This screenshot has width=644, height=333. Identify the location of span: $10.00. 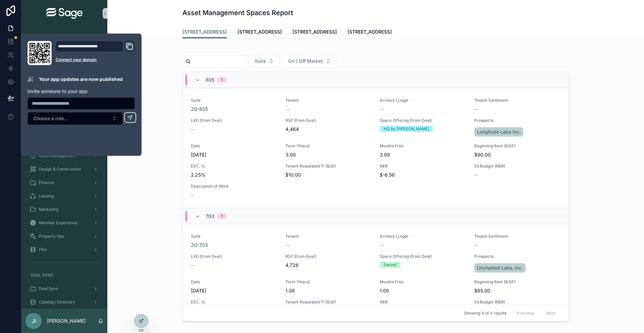
(328, 175).